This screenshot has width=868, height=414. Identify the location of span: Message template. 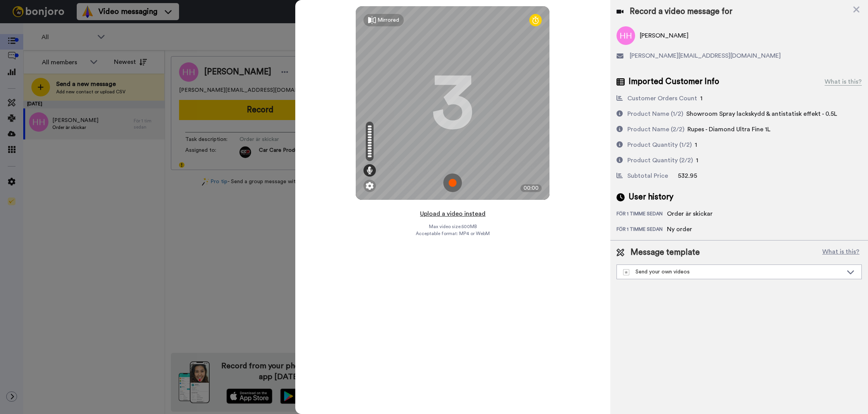
(665, 253).